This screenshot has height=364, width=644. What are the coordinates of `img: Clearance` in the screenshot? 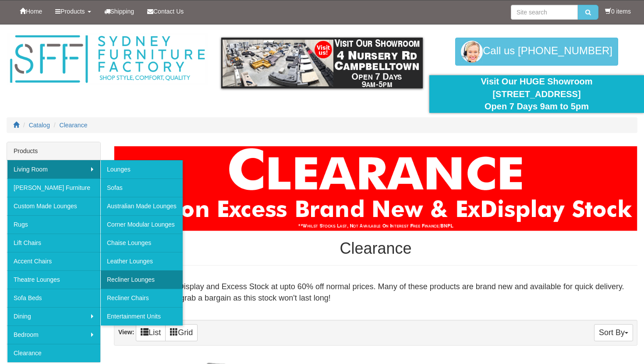 It's located at (375, 188).